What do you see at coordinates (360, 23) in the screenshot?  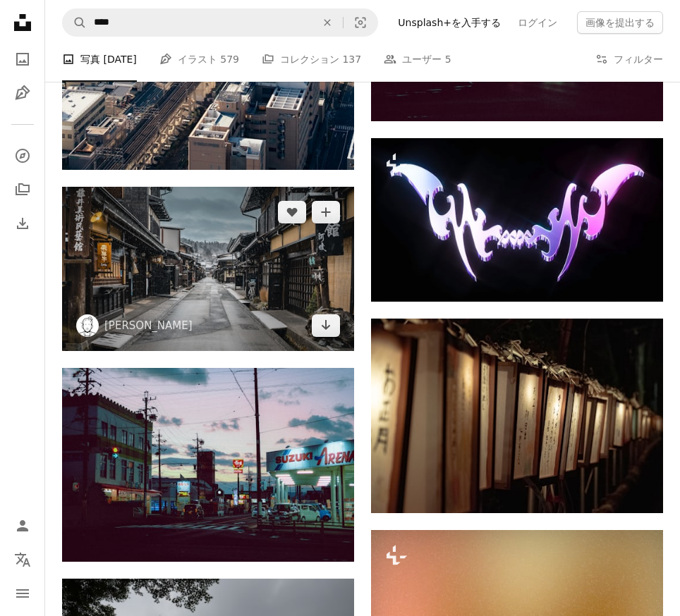 I see `button: ビジュアル検索` at bounding box center [360, 23].